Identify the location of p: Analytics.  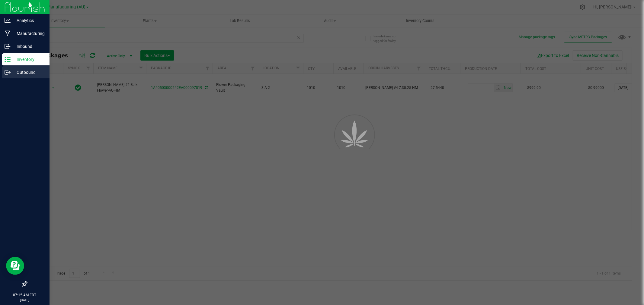
(29, 21).